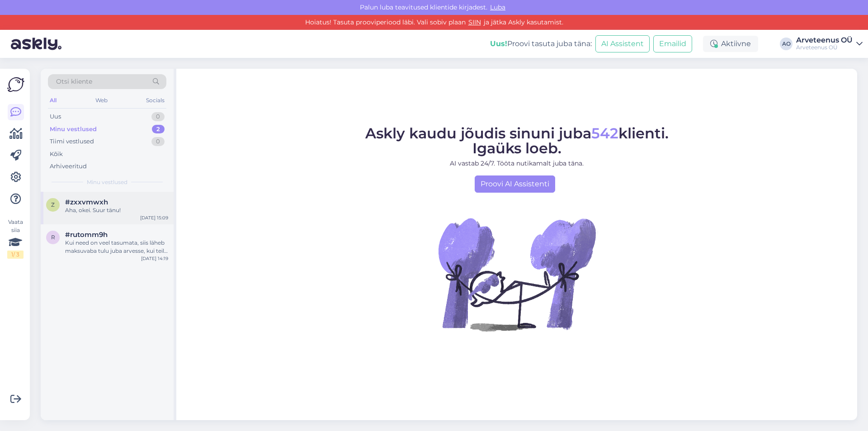  What do you see at coordinates (155, 101) in the screenshot?
I see `div: Socials` at bounding box center [155, 101].